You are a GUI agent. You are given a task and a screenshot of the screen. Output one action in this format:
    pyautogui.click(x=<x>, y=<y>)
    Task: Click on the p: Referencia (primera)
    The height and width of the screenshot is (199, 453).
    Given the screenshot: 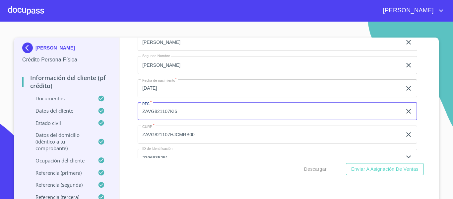 What is the action you would take?
    pyautogui.click(x=60, y=172)
    